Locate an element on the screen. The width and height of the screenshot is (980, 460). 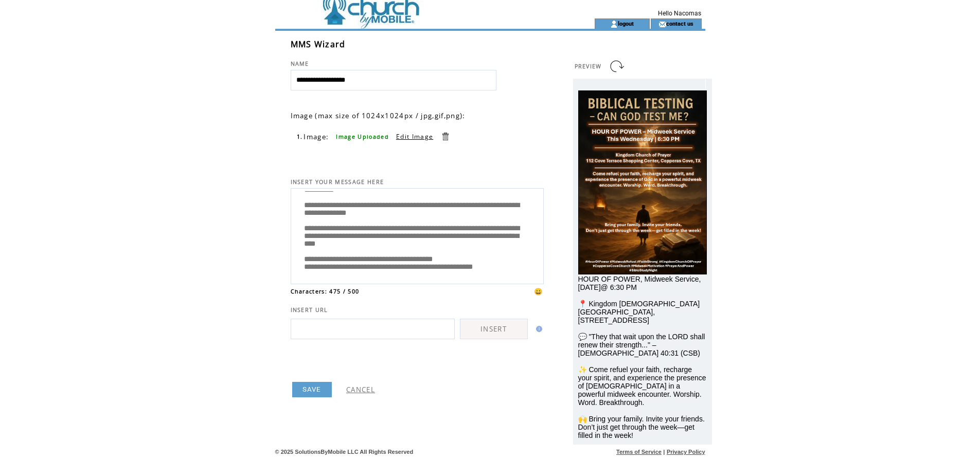
span: NAME is located at coordinates (300, 64).